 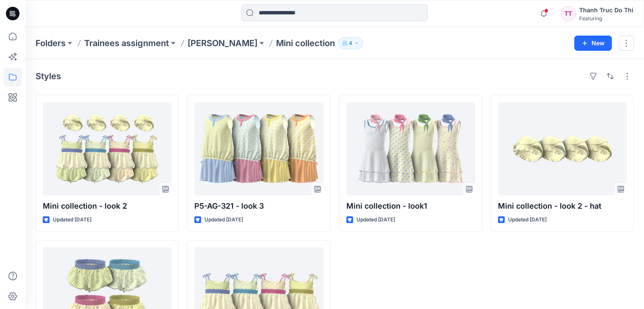 I want to click on p: Mini collection, so click(x=306, y=43).